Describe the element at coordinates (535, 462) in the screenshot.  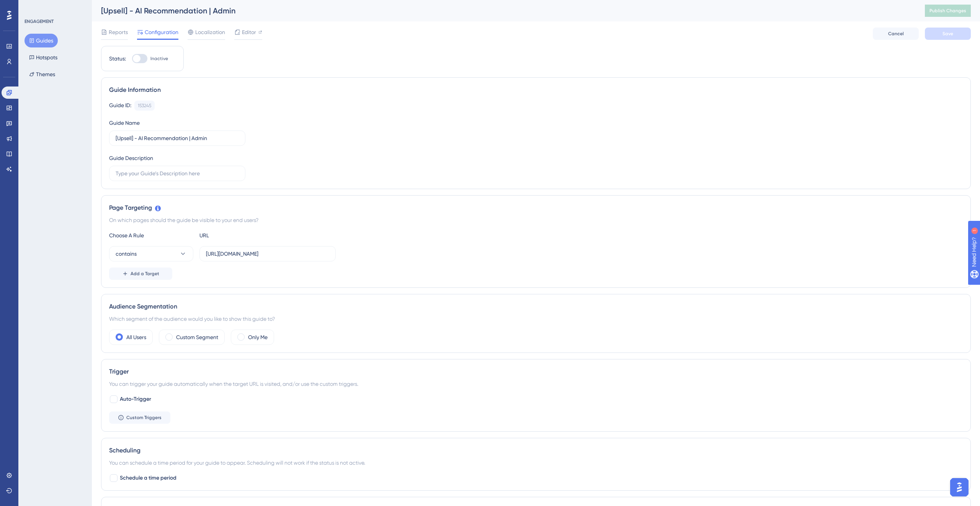
I see `div: You can schedule a time period for your guide to appear. Scheduling will not work if the status i...` at that location.